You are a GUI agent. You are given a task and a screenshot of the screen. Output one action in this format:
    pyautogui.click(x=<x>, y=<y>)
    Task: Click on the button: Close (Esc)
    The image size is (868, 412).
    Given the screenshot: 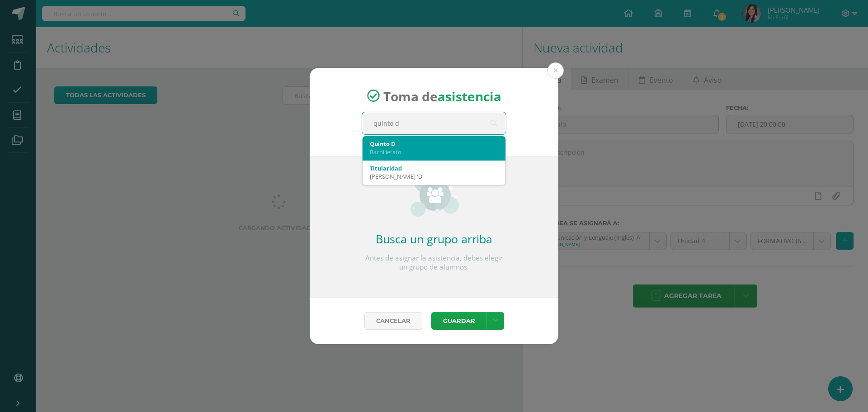 What is the action you would take?
    pyautogui.click(x=556, y=71)
    